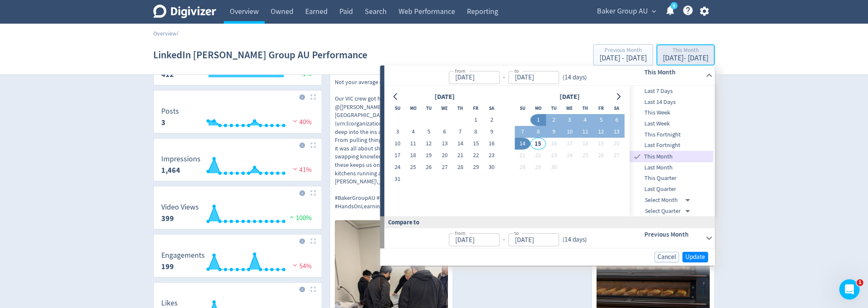 Image resolution: width=868 pixels, height=308 pixels. What do you see at coordinates (170, 111) in the screenshot?
I see `dt: Posts` at bounding box center [170, 111].